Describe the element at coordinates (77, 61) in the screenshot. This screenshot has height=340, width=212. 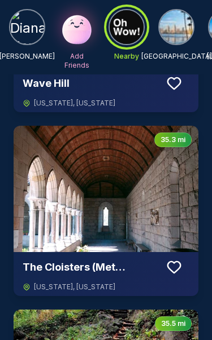
I see `p: Add Friends` at that location.